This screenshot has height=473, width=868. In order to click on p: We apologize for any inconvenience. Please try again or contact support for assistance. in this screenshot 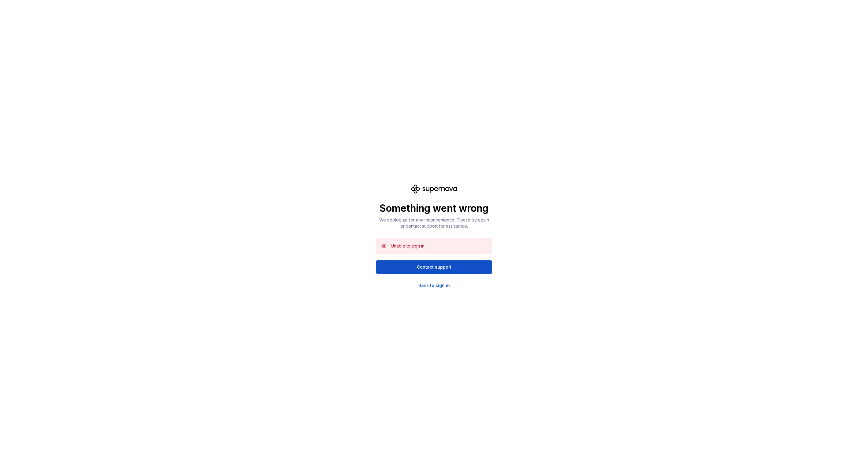, I will do `click(434, 223)`.